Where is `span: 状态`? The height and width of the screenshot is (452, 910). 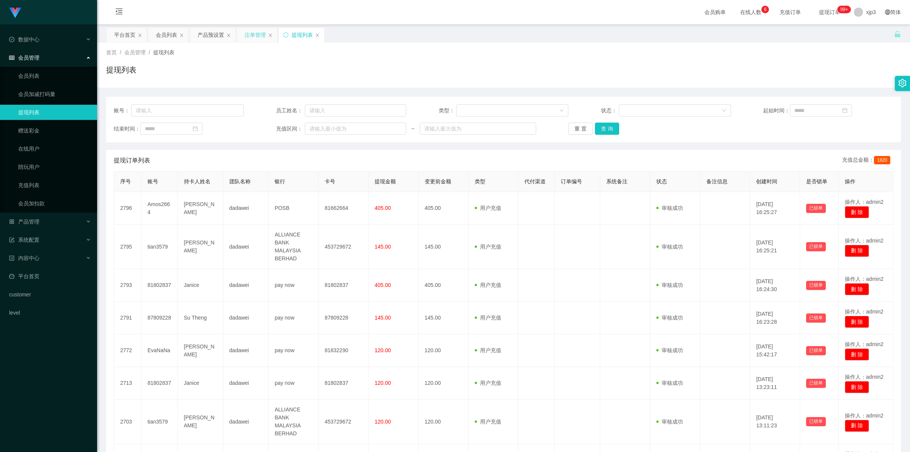 span: 状态 is located at coordinates (662, 181).